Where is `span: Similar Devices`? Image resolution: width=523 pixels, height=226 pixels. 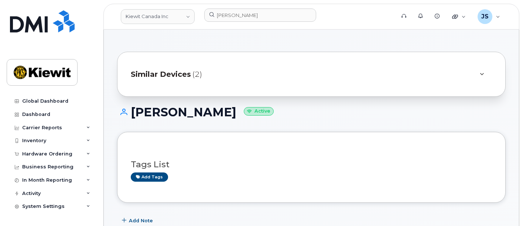 span: Similar Devices is located at coordinates (161, 74).